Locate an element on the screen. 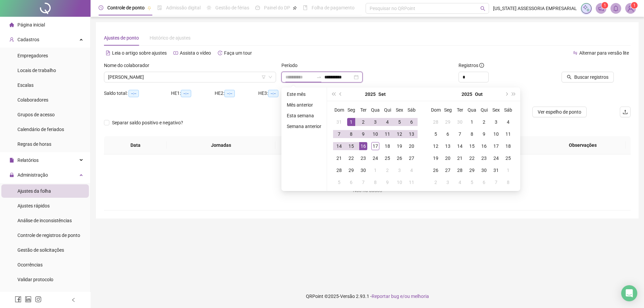  div: 17 is located at coordinates (496, 147).